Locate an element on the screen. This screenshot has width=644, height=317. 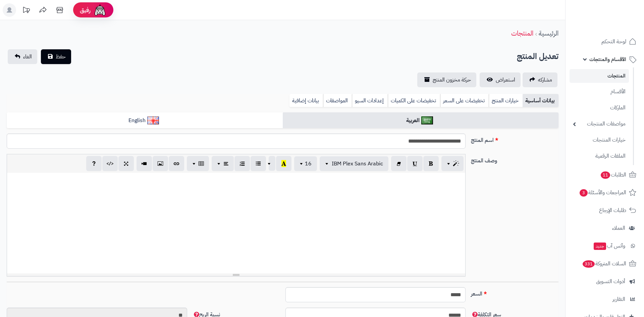
span: 331 is located at coordinates (589, 264).